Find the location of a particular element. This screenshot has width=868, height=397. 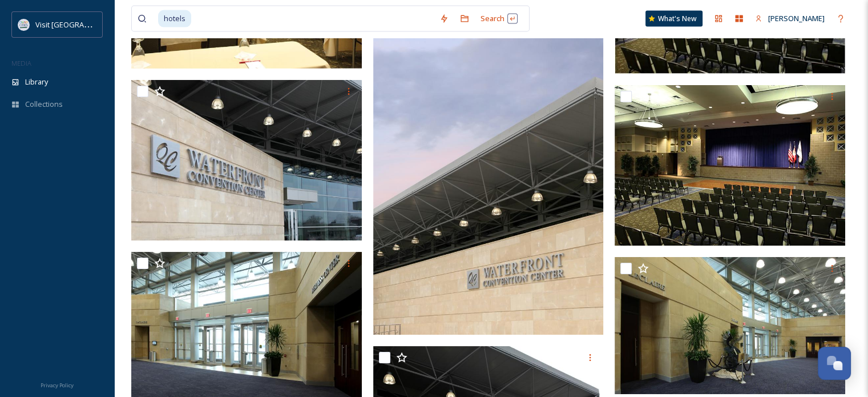

div: Search is located at coordinates (499, 19).